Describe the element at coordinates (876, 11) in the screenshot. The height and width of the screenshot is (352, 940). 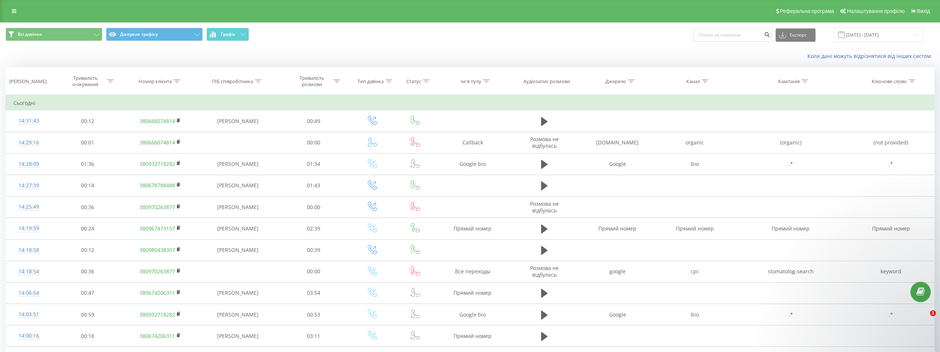
I see `span: Налаштування профілю` at that location.